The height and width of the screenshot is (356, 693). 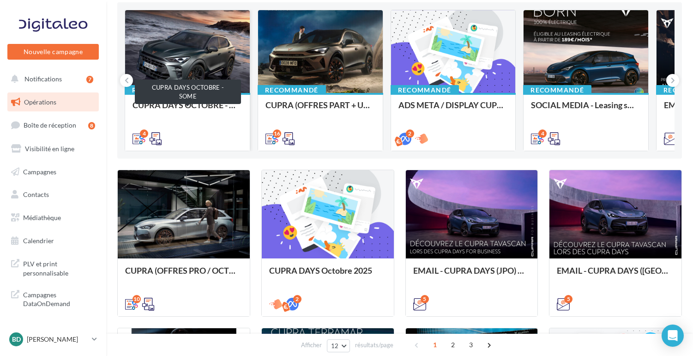 I want to click on span: Calendrier, so click(x=38, y=240).